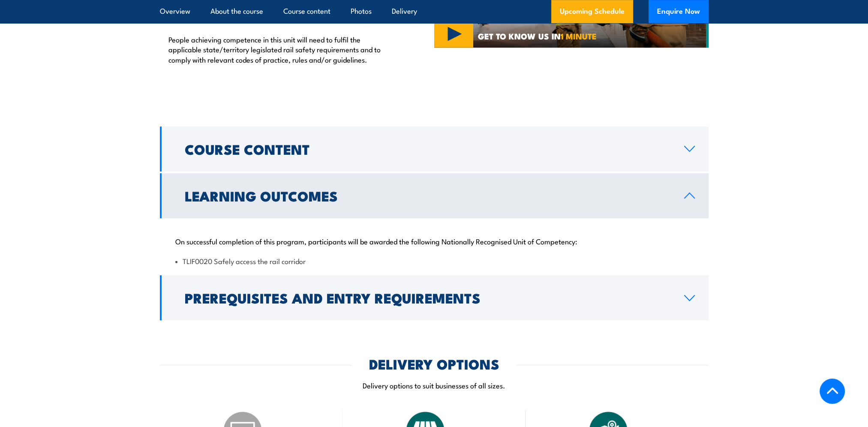 This screenshot has height=427, width=868. I want to click on a: Learning Outcomes, so click(434, 195).